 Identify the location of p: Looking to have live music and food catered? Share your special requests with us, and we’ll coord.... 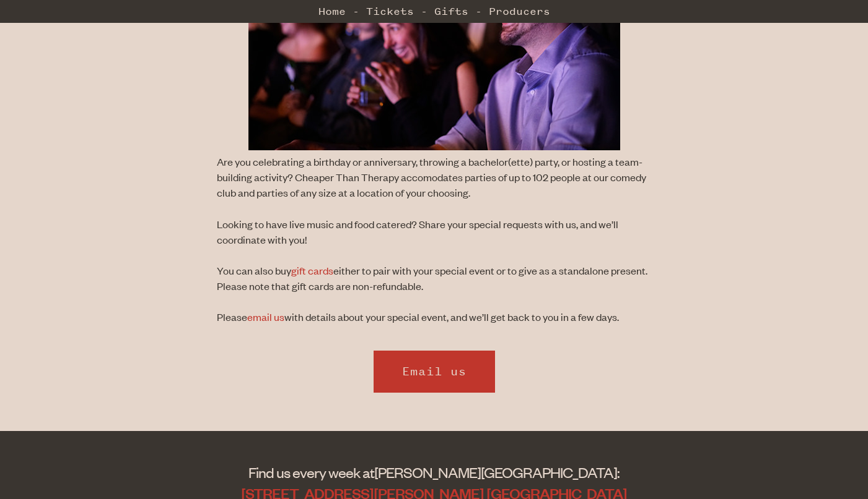
(433, 232).